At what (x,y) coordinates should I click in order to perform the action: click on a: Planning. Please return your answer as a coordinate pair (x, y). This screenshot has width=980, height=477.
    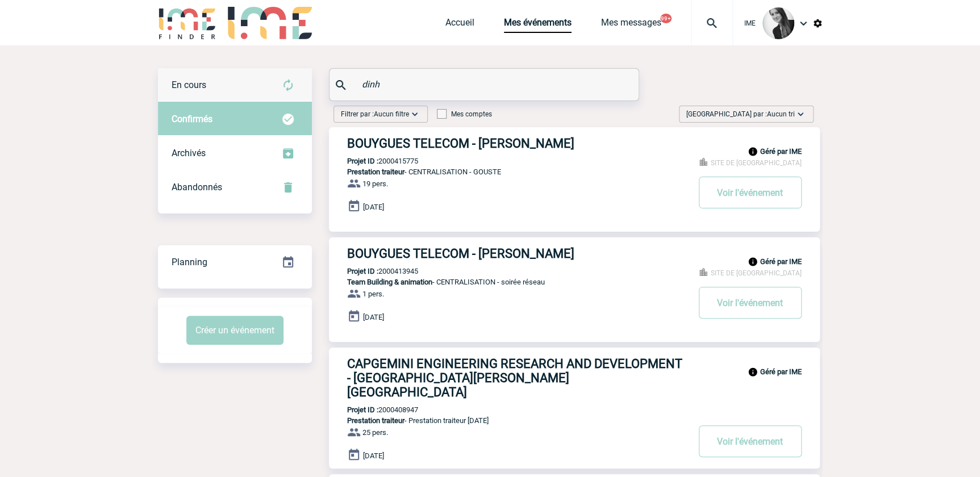
    Looking at the image, I should click on (235, 261).